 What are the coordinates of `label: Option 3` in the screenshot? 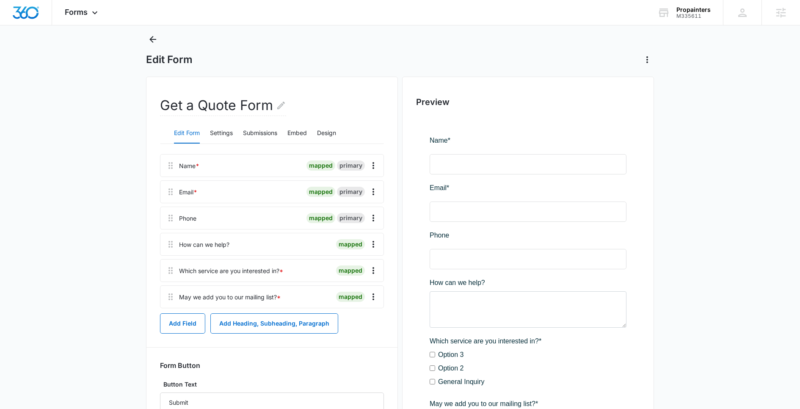 It's located at (21, 219).